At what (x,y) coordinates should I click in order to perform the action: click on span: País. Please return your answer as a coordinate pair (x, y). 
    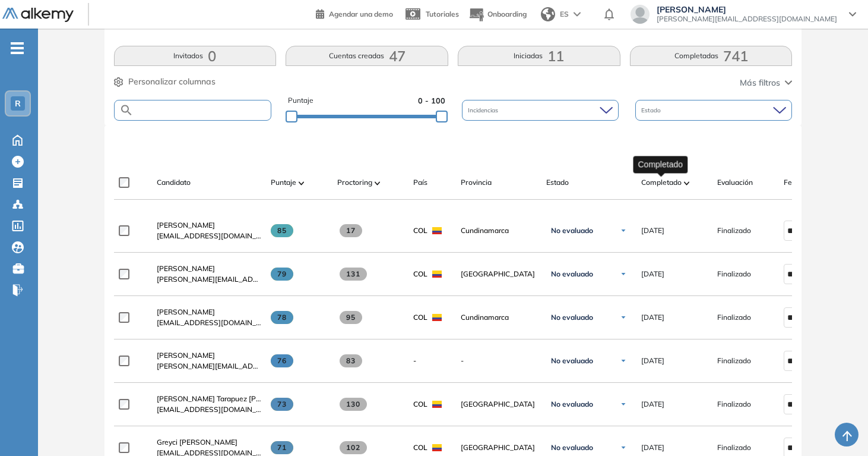
    Looking at the image, I should click on (421, 183).